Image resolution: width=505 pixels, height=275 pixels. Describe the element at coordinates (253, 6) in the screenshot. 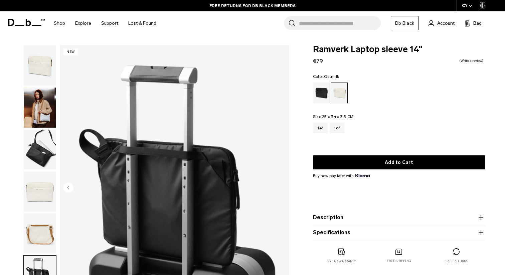

I see `a: FREE RETURNS FOR DB BLACK MEMBERS` at that location.